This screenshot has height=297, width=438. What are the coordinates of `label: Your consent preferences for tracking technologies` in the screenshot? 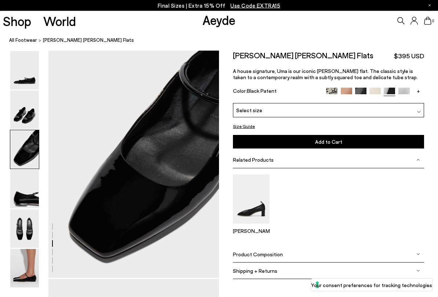 It's located at (372, 285).